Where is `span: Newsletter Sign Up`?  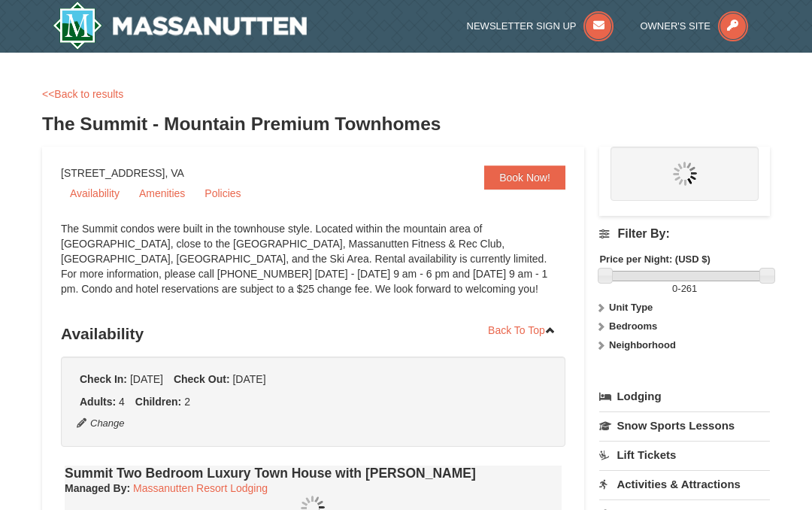
span: Newsletter Sign Up is located at coordinates (521, 25).